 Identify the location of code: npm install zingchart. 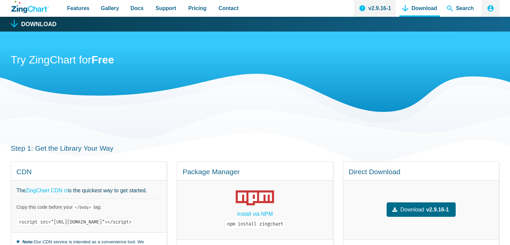
(255, 224).